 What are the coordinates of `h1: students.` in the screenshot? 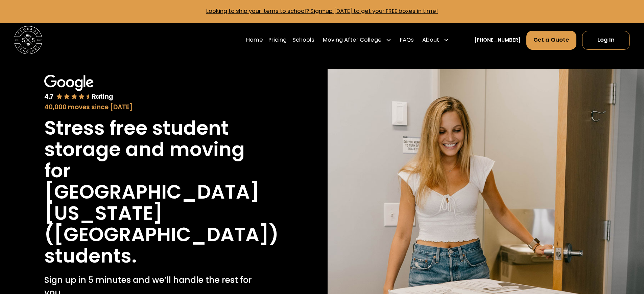 It's located at (91, 256).